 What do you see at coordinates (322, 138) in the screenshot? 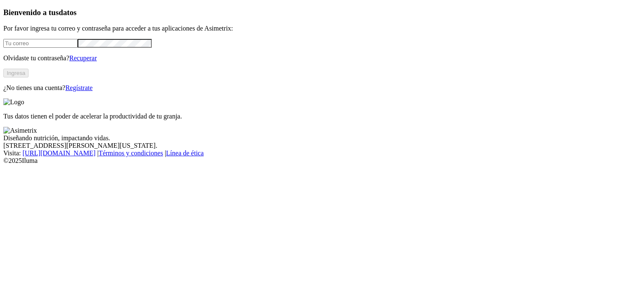
I see `div: Diseñando nutrición, impactando vidas.` at bounding box center [322, 138].